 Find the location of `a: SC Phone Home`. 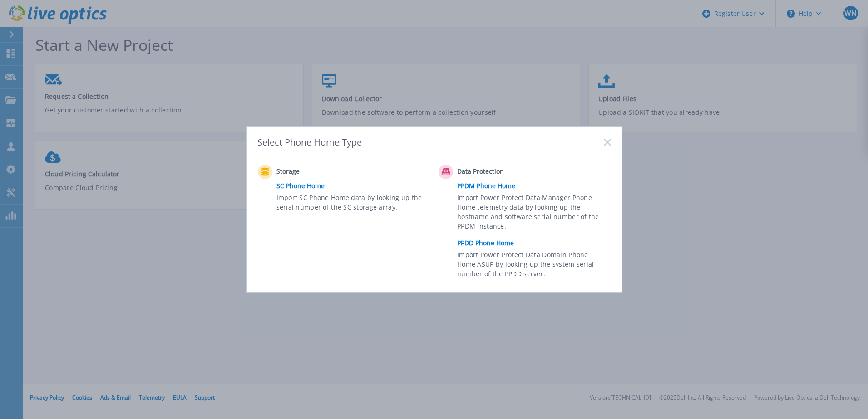

a: SC Phone Home is located at coordinates (356, 186).